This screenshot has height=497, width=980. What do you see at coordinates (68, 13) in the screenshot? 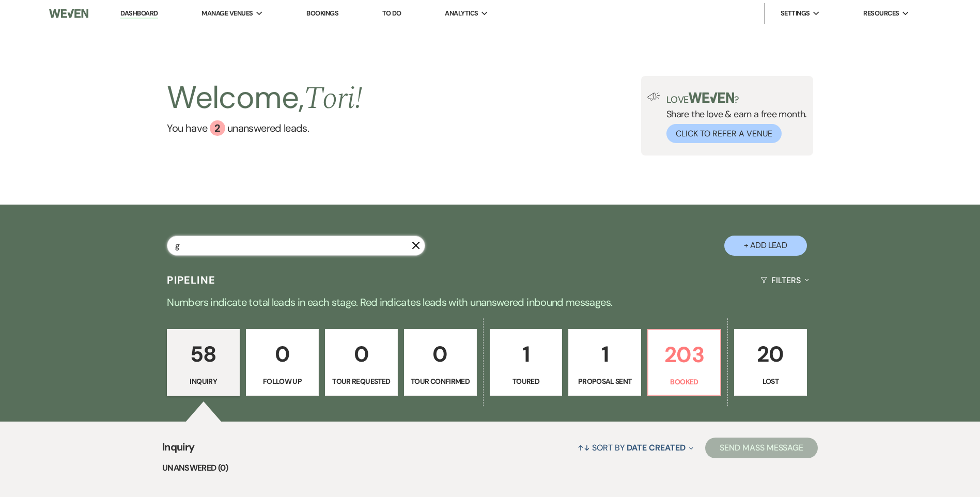
I see `img: Weven Logo` at bounding box center [68, 13].